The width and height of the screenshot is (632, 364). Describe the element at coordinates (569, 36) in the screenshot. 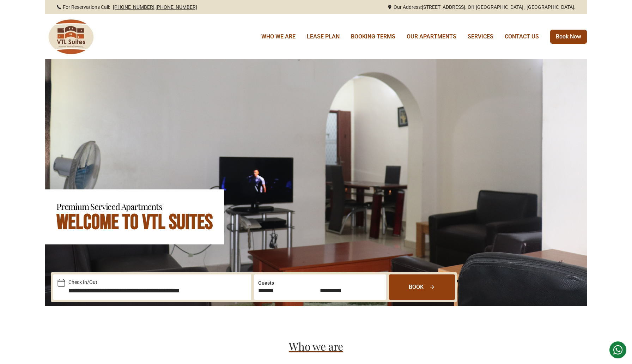

I see `a: Book Now` at that location.